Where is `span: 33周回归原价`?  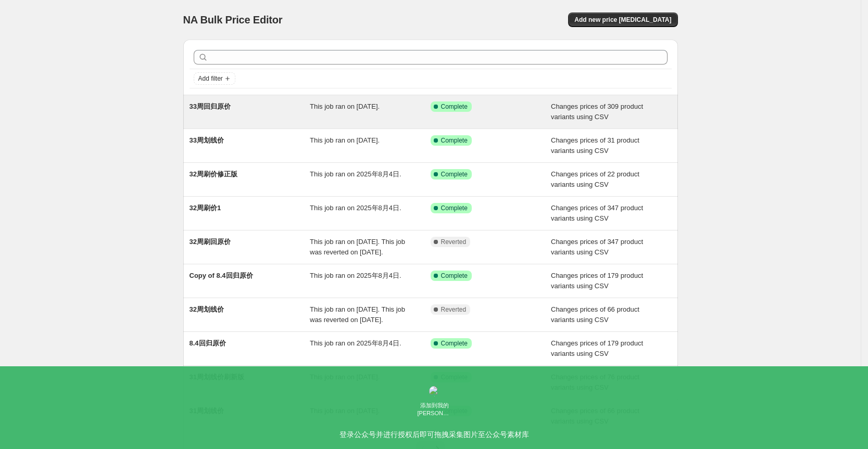
span: 33周回归原价 is located at coordinates (210, 106).